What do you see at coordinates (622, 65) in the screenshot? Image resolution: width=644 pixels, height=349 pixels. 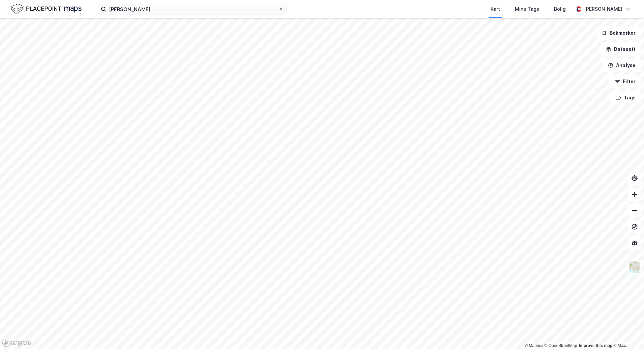 I see `button: Analyse` at bounding box center [622, 65].